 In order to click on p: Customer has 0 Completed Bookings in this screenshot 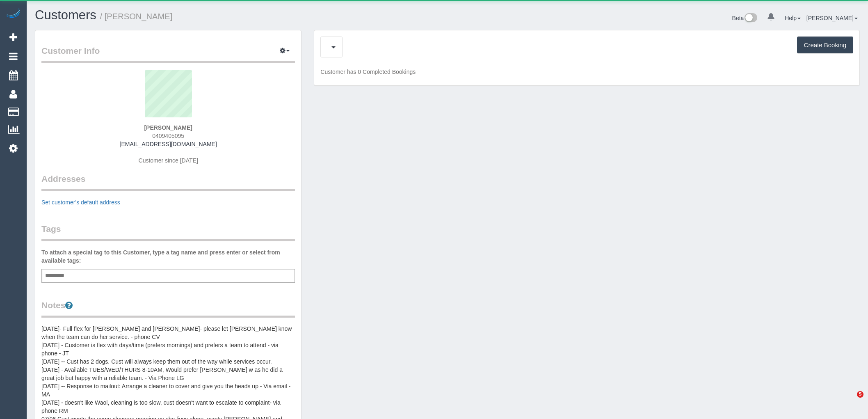, I will do `click(587, 72)`.